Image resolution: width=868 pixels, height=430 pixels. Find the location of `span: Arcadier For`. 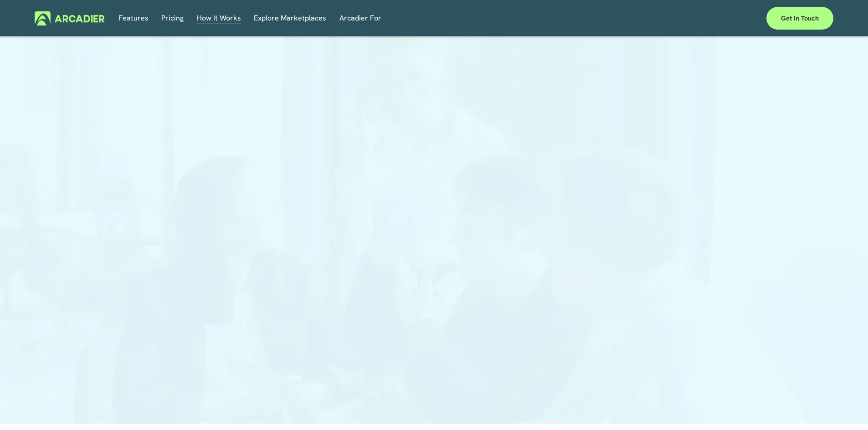

span: Arcadier For is located at coordinates (361, 18).